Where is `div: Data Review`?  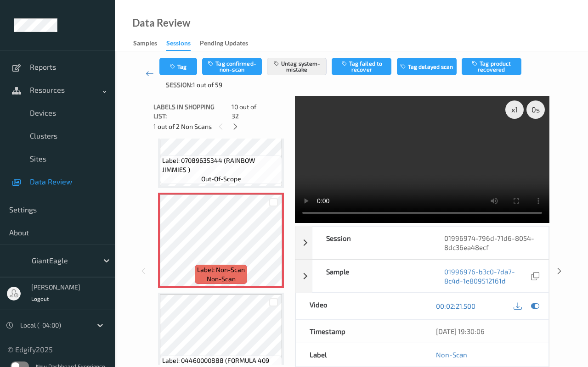 div: Data Review is located at coordinates (161, 23).